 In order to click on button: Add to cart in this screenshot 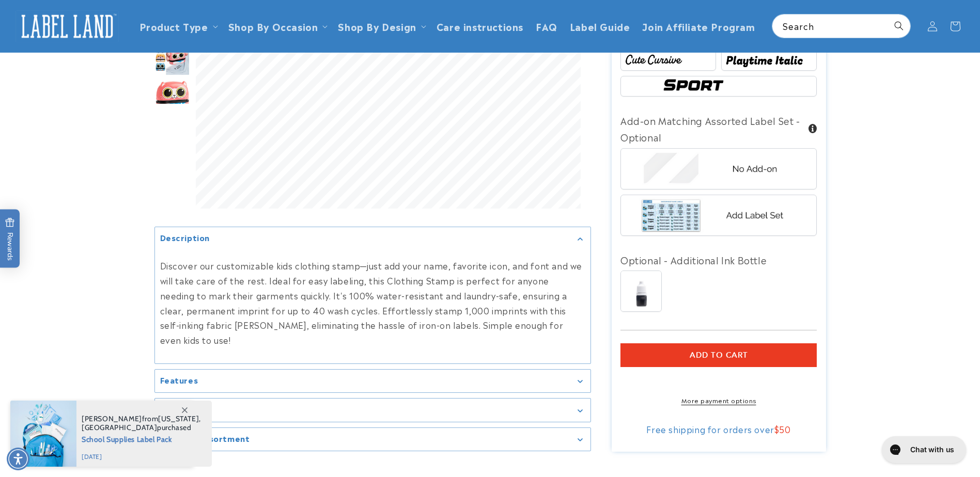, I will do `click(718, 355)`.